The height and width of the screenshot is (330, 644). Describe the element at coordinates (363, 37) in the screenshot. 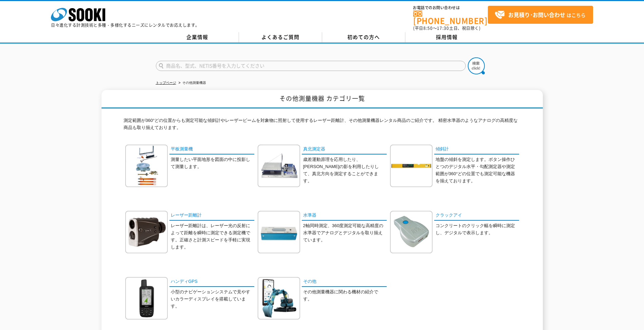

I see `a: 初めての方へ` at that location.